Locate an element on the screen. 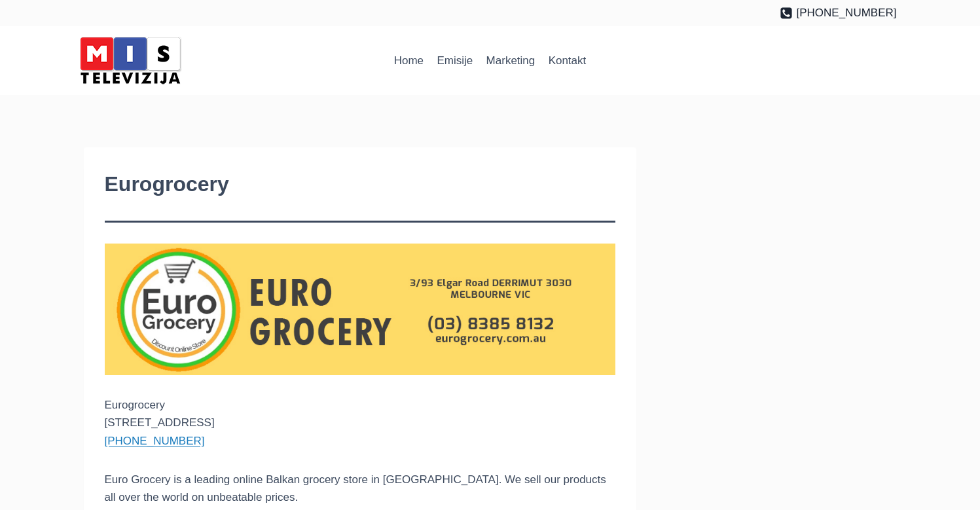 Image resolution: width=980 pixels, height=510 pixels. a: Kontakt is located at coordinates (567, 61).